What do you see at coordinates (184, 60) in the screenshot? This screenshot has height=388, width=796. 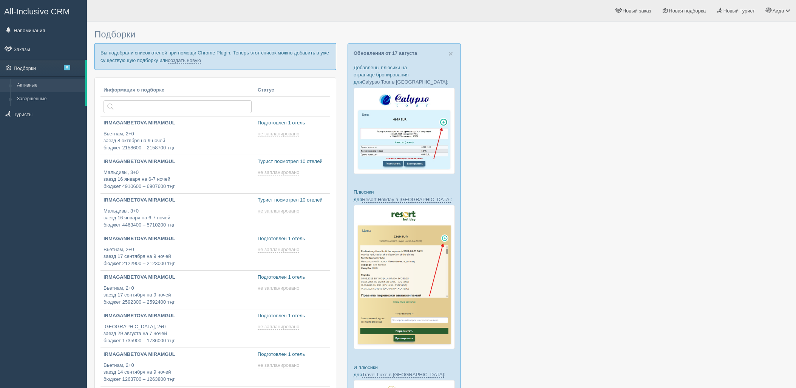 I see `a: создать новую` at bounding box center [184, 60].